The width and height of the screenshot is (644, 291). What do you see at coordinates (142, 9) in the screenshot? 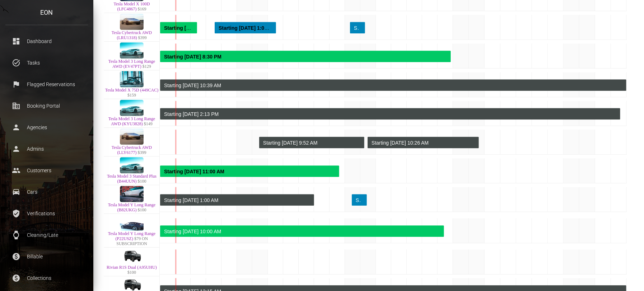
I see `span: $169` at bounding box center [142, 9].